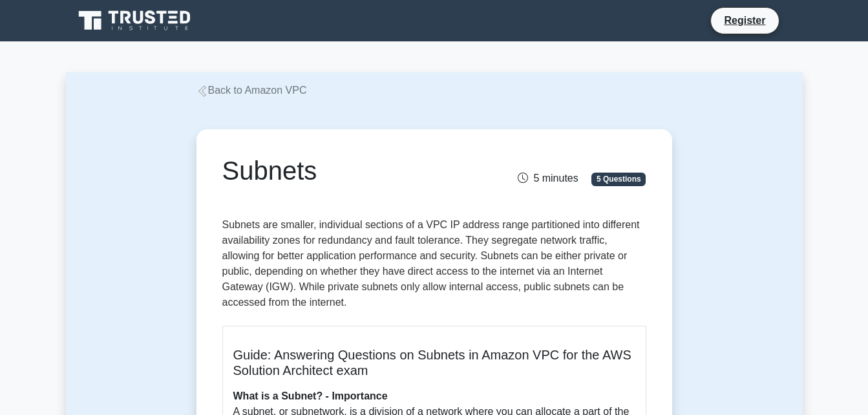  I want to click on span: 5 Questions, so click(619, 179).